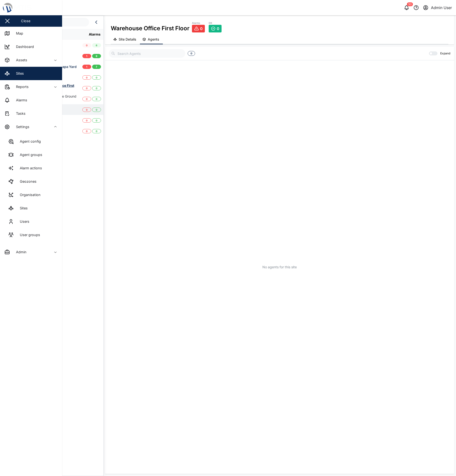 The width and height of the screenshot is (456, 476). What do you see at coordinates (215, 23) in the screenshot?
I see `div: OK` at bounding box center [215, 23].